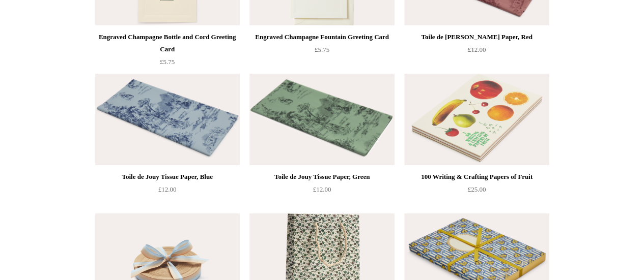 This screenshot has height=280, width=644. I want to click on a: Toile de Jouy Tissue Paper, Blue Toile de Jouy Tissue Paper, Blue, so click(167, 120).